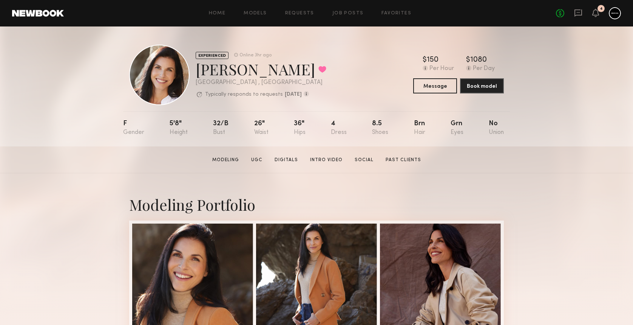 The height and width of the screenshot is (325, 633). I want to click on div: 26", so click(261, 128).